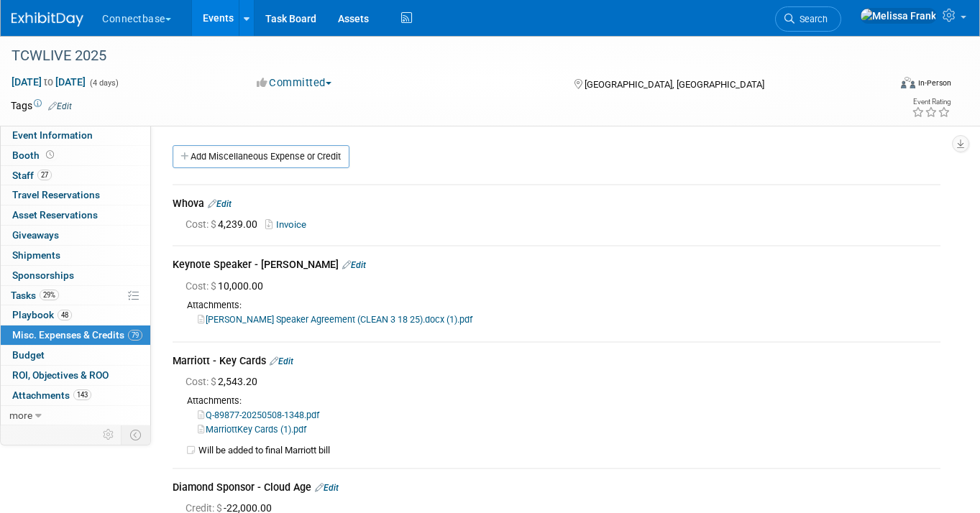 The width and height of the screenshot is (980, 513). What do you see at coordinates (28, 356) in the screenshot?
I see `span: Budget` at bounding box center [28, 356].